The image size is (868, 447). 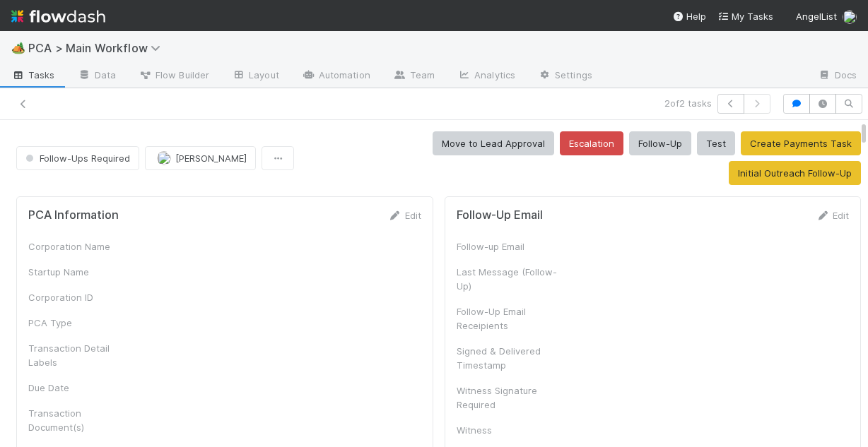 I want to click on button: Escalation, so click(x=591, y=143).